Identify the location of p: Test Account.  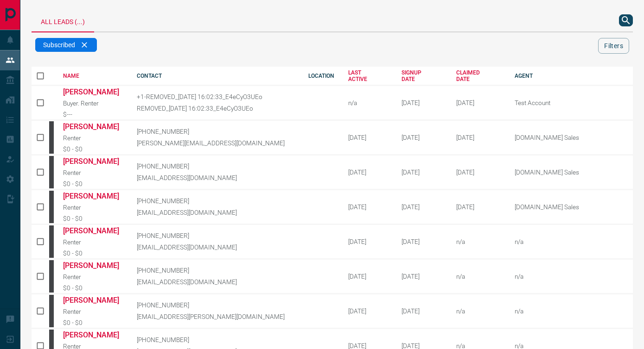
(573, 103).